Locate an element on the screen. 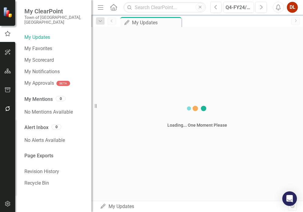  div: Q4-FY24/25 is located at coordinates (238, 8).